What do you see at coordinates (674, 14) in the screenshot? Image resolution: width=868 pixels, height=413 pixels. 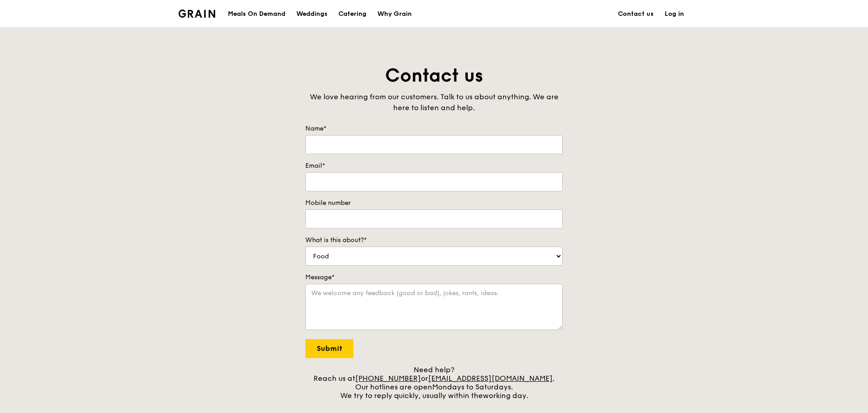 I see `a: Log in` at bounding box center [674, 14].